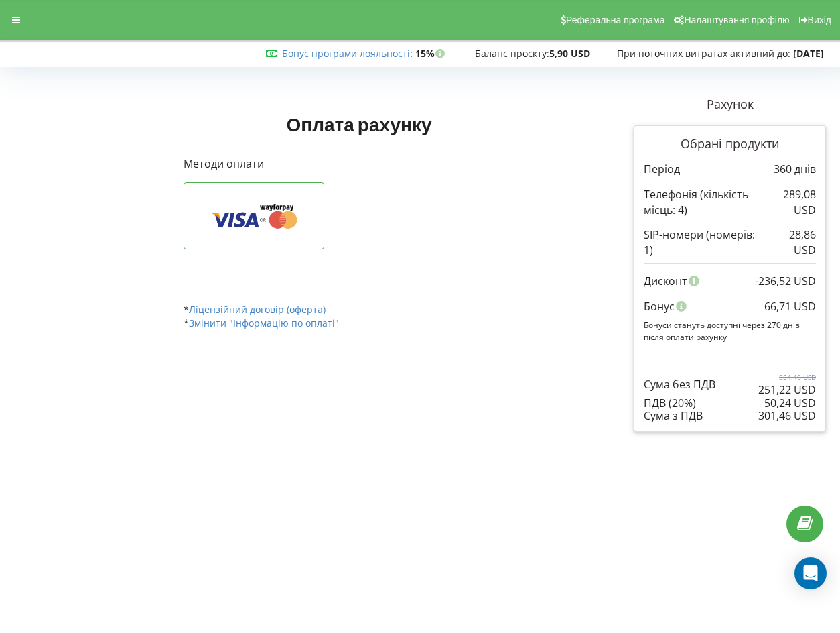  I want to click on span: Налаштування профілю, so click(736, 20).